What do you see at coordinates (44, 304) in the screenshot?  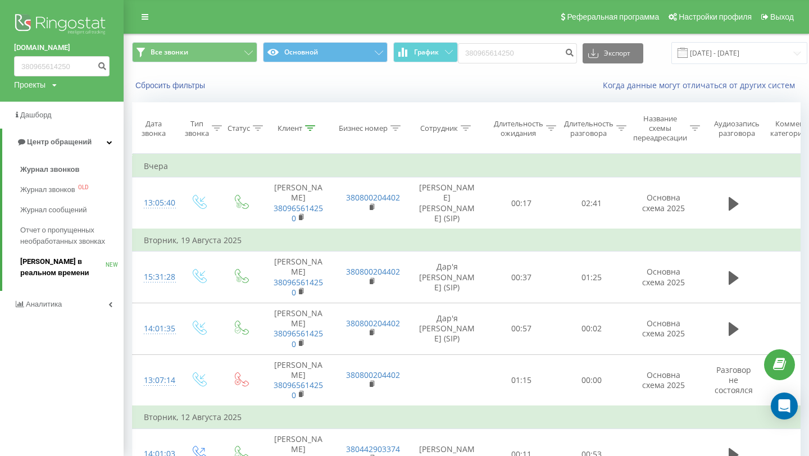 I see `span: Аналитика` at bounding box center [44, 304].